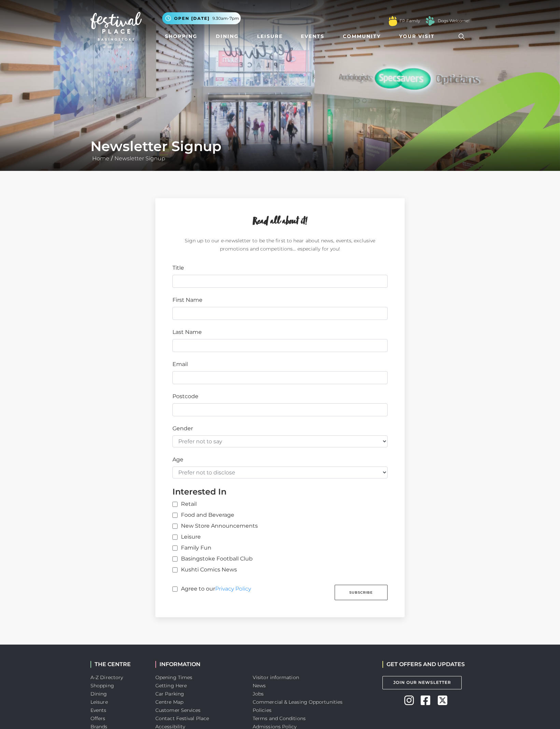 The image size is (560, 729). Describe the element at coordinates (259, 685) in the screenshot. I see `a: News` at that location.